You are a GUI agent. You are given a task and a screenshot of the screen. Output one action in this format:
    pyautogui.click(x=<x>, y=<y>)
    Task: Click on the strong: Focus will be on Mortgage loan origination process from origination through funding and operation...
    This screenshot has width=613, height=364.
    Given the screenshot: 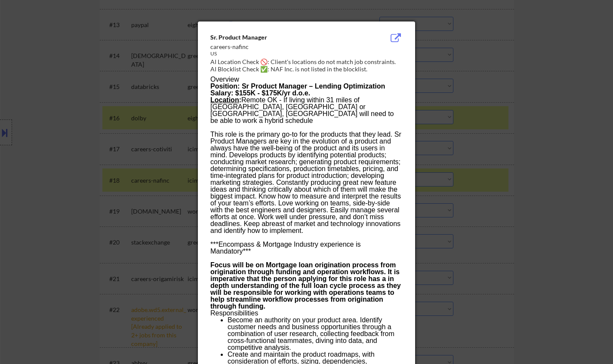 What is the action you would take?
    pyautogui.click(x=305, y=285)
    